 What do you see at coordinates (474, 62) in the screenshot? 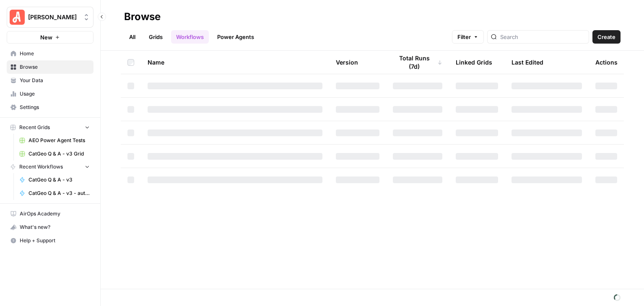
I see `div: Linked Grids` at bounding box center [474, 62].